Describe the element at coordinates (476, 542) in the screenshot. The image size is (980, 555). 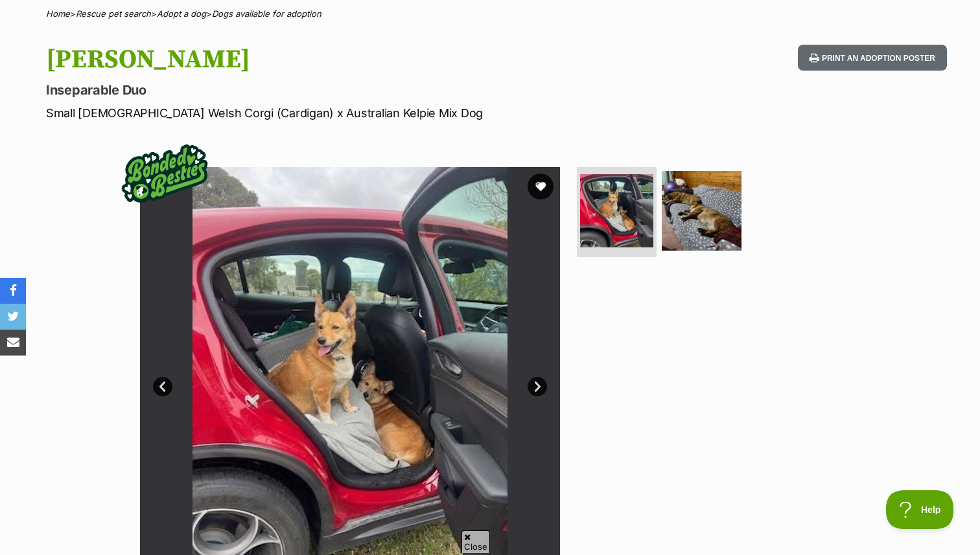
I see `span: Close` at that location.